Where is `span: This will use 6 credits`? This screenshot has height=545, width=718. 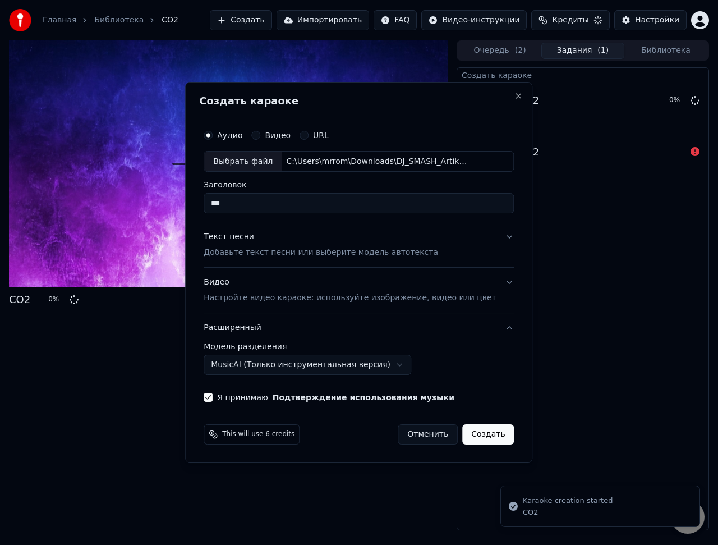 span: This will use 6 credits is located at coordinates (258, 434).